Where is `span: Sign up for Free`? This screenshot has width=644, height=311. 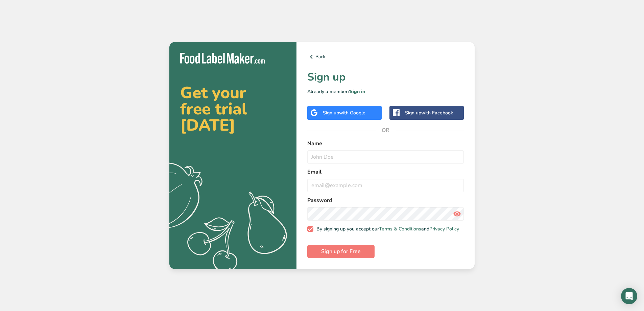 span: Sign up for Free is located at coordinates (341, 251).